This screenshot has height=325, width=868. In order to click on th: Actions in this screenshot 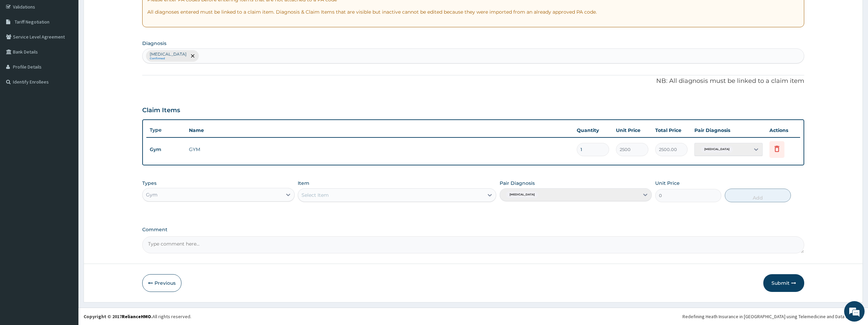, I will do `click(783, 130)`.